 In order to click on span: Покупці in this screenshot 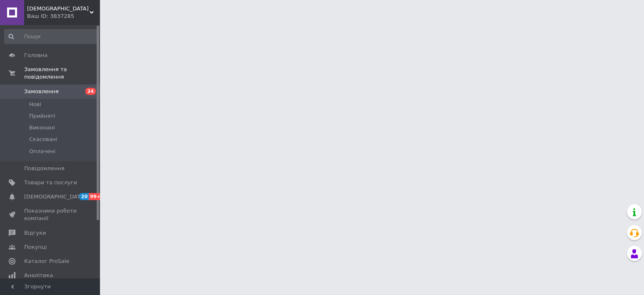, I will do `click(36, 247)`.